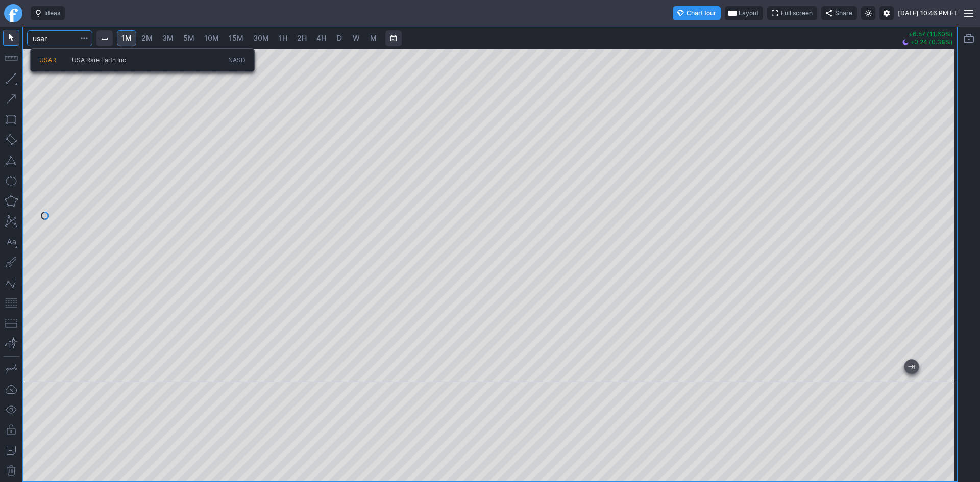  Describe the element at coordinates (168, 38) in the screenshot. I see `span: 3M` at that location.